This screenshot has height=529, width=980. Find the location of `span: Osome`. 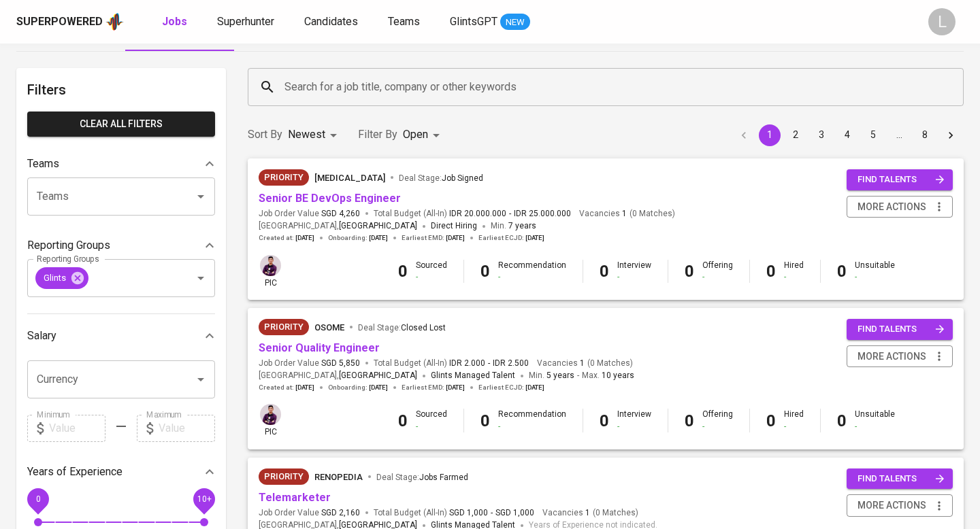

span: Osome is located at coordinates (329, 327).